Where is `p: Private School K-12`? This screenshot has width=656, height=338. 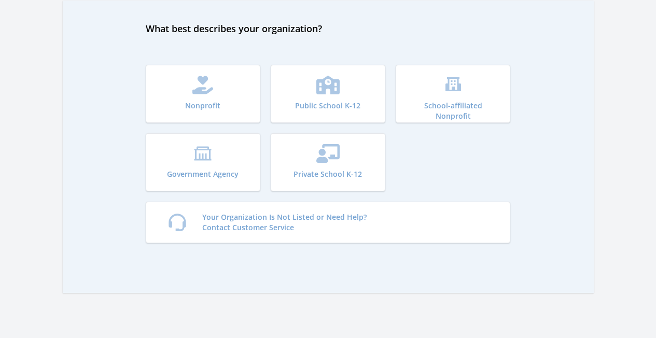
p: Private School K-12 is located at coordinates (328, 174).